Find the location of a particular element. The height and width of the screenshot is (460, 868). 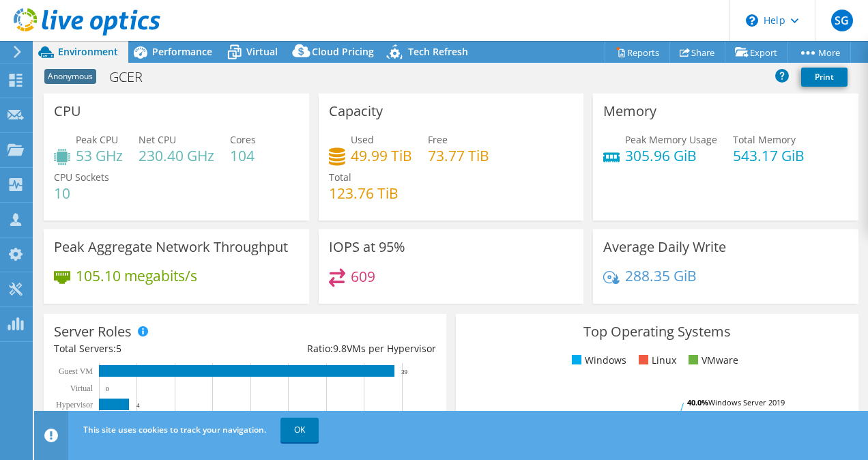

text: 39 is located at coordinates (405, 372).